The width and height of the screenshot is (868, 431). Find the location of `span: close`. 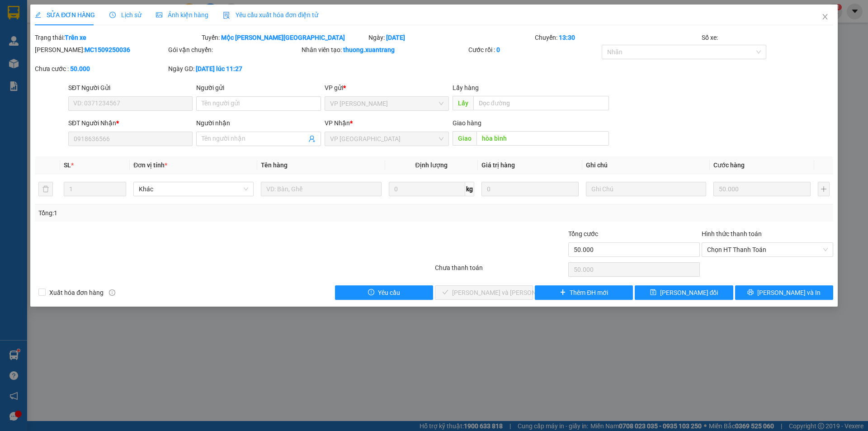

span: close is located at coordinates (825, 17).